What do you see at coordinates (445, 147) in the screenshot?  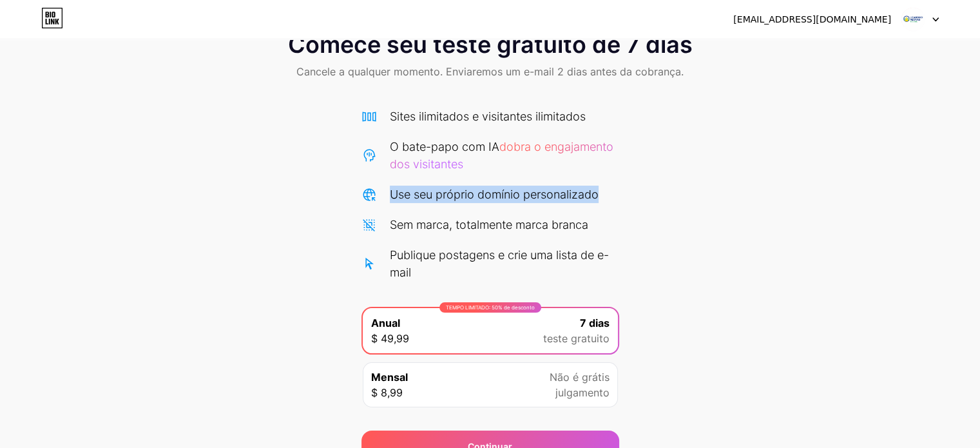 I see `font: O bate-papo com IA` at bounding box center [445, 147].